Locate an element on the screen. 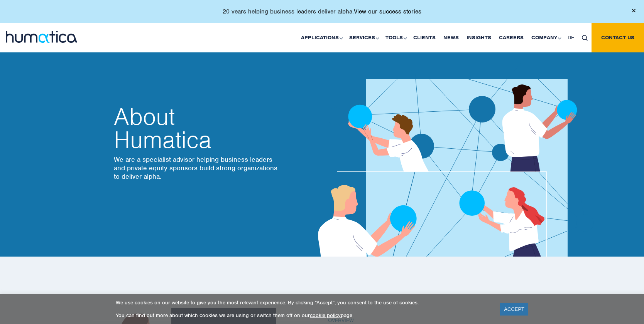 The width and height of the screenshot is (644, 324). span: About is located at coordinates (197, 117).